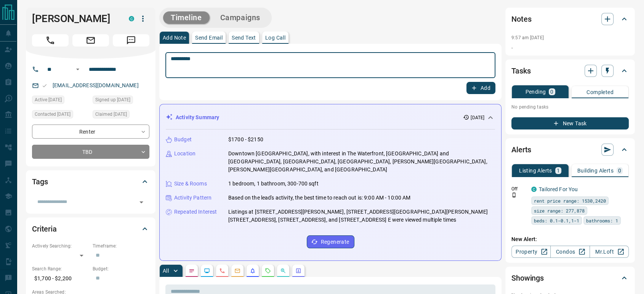  What do you see at coordinates (571, 19) in the screenshot?
I see `div: Notes` at bounding box center [571, 19].